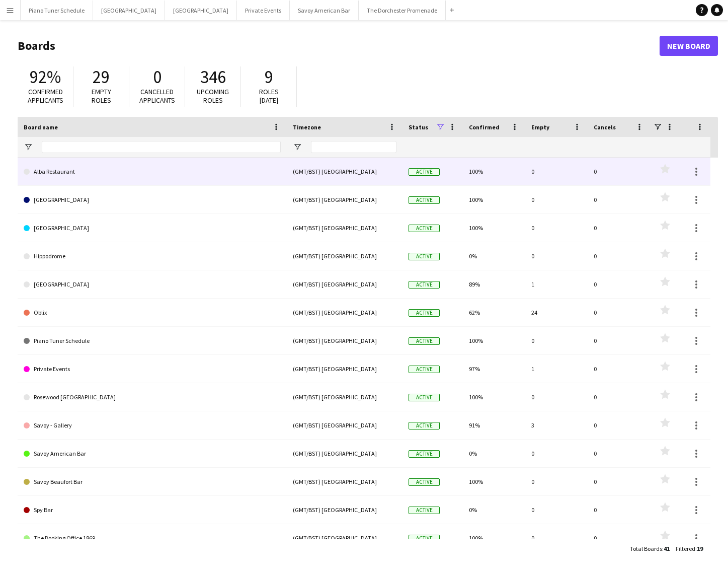  I want to click on h1: Boards, so click(338, 46).